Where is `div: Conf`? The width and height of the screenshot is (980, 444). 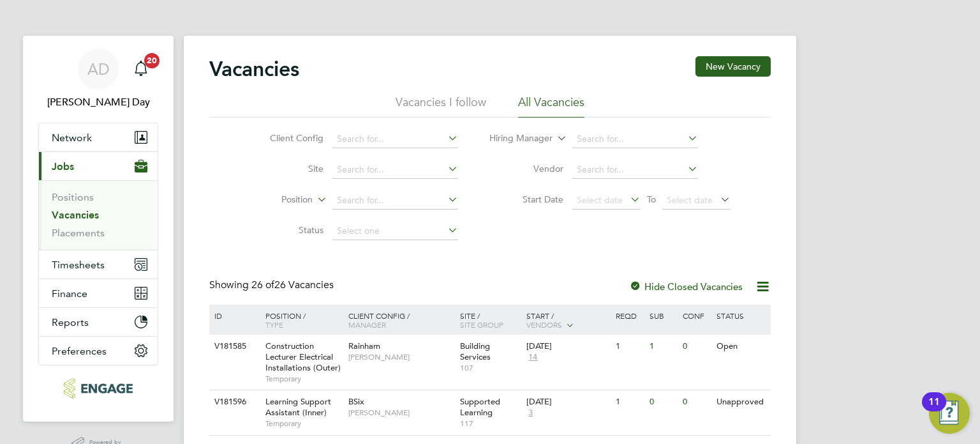 div: Conf is located at coordinates (696, 316).